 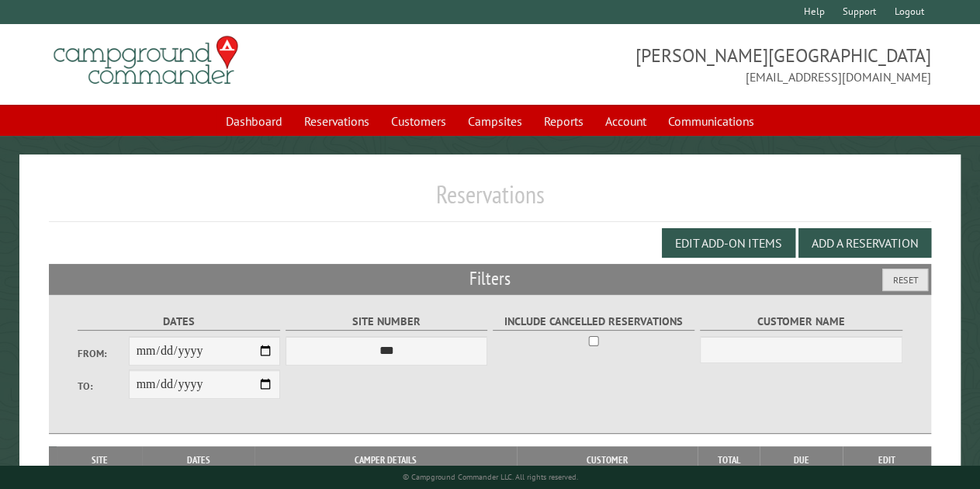 What do you see at coordinates (729, 243) in the screenshot?
I see `button: Edit Add-on Items` at bounding box center [729, 243].